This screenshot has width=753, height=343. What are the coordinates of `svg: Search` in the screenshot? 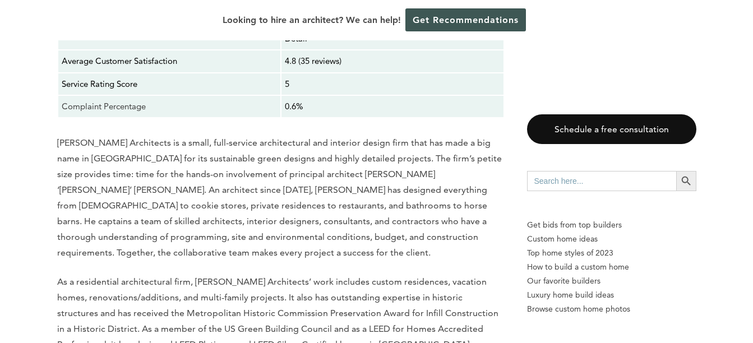 It's located at (686, 181).